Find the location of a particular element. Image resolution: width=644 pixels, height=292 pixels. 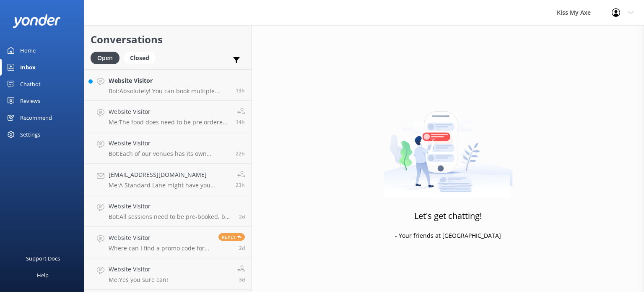

a: Open is located at coordinates (107, 57).